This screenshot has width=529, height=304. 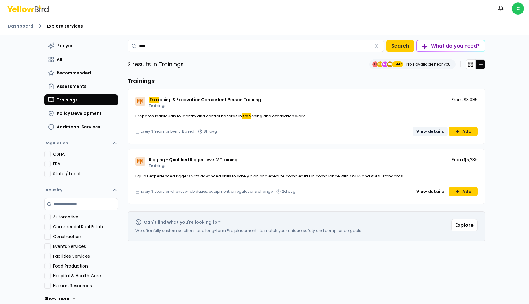 I want to click on button: Assessments, so click(x=81, y=86).